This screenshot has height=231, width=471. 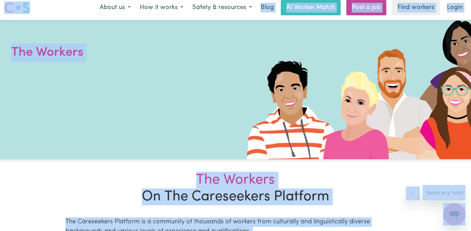 What do you see at coordinates (23, 8) in the screenshot?
I see `span: Need any help?` at bounding box center [23, 8].